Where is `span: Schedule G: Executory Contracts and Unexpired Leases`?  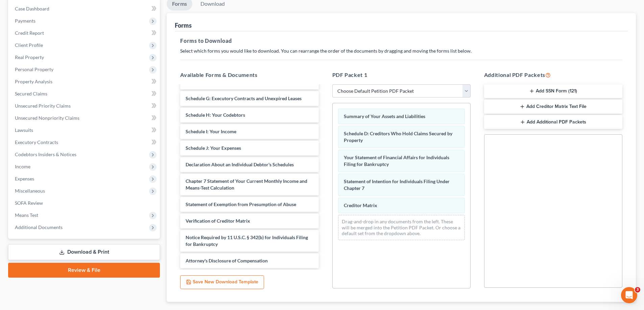 span: Schedule G: Executory Contracts and Unexpired Leases is located at coordinates (243, 98).